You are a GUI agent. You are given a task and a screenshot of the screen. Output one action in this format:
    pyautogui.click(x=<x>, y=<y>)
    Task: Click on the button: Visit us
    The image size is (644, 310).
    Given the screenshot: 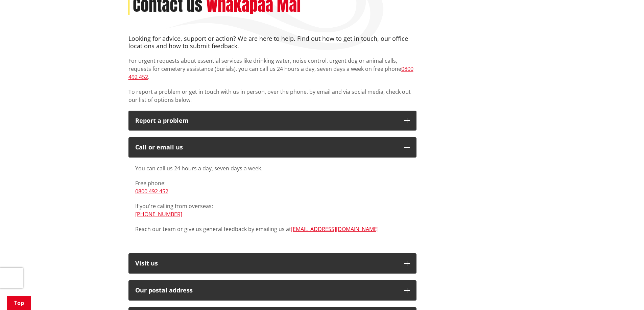 What is the action you would take?
    pyautogui.click(x=273, y=263)
    